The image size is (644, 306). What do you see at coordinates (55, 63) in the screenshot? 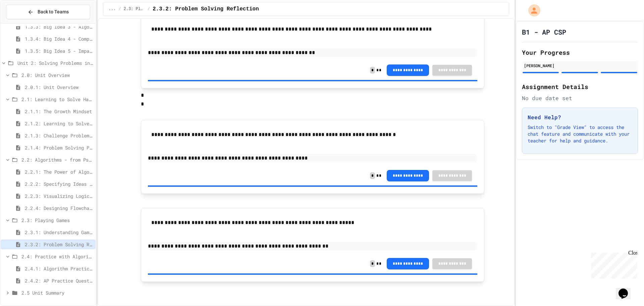
I see `span: Unit 2: Solving Problems in Computer Science` at bounding box center [55, 63].